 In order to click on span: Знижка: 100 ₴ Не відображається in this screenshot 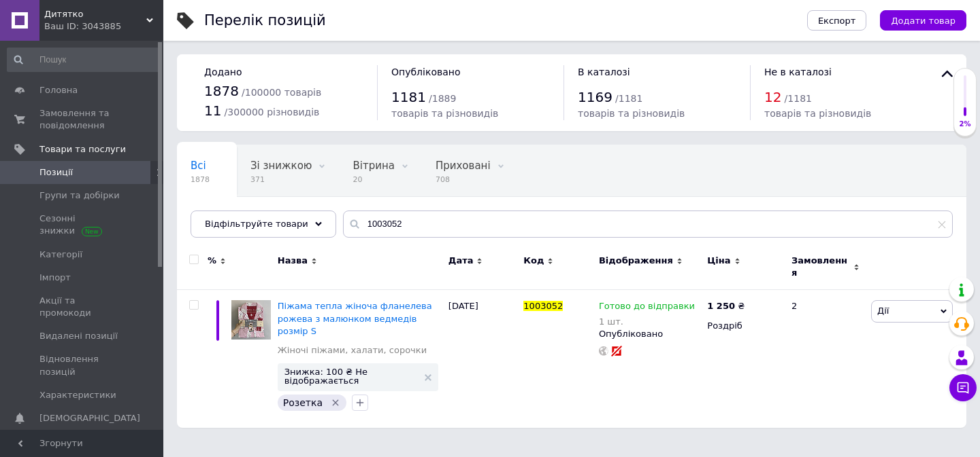, I will do `click(351, 376)`.